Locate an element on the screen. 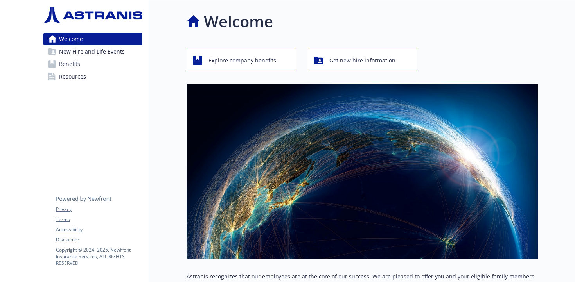 The height and width of the screenshot is (282, 575). p: Copyright © 2024 - 2025 , Newfront Insurance Services, ALL RIGHTS RESERVED is located at coordinates (99, 257).